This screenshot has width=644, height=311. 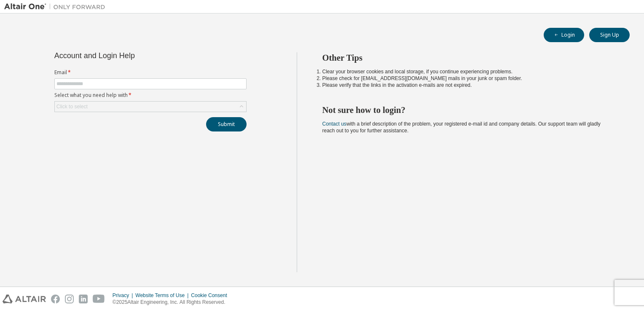 What do you see at coordinates (334, 124) in the screenshot?
I see `a: Contact us` at bounding box center [334, 124].